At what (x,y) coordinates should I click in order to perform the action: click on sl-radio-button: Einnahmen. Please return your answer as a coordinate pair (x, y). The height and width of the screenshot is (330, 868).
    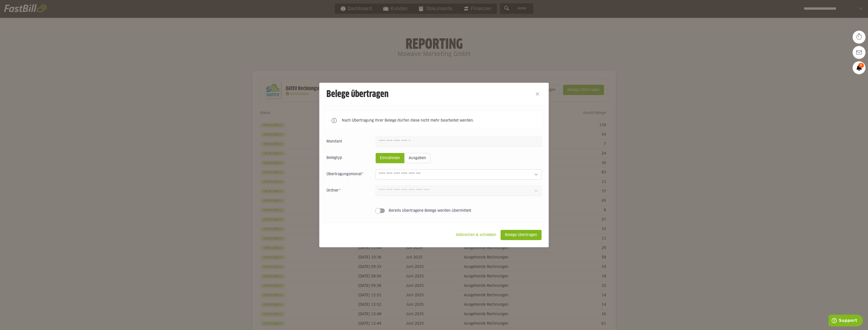
    Looking at the image, I should click on (390, 158).